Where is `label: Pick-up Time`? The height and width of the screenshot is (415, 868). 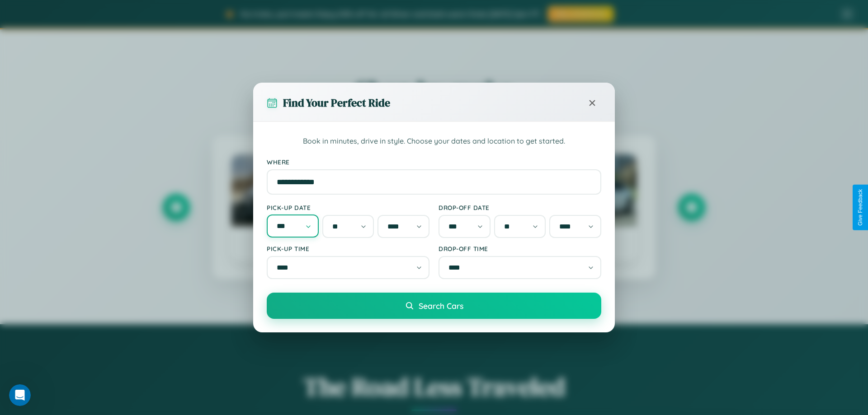
label: Pick-up Time is located at coordinates (348, 249).